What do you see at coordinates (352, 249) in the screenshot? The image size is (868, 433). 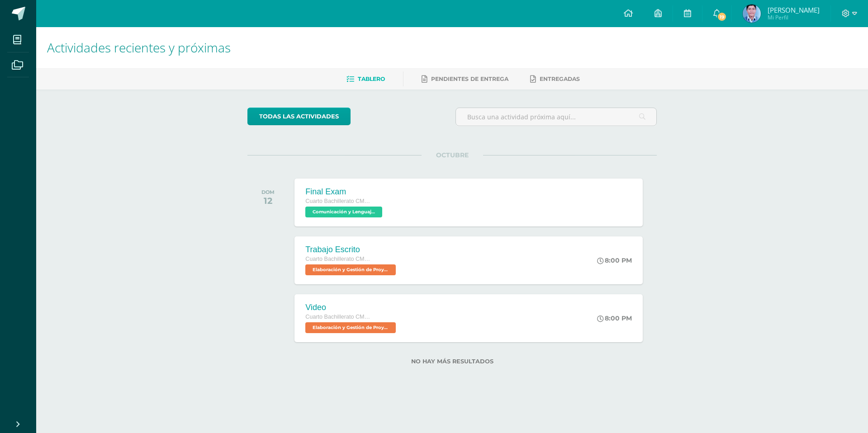 I see `div: Trabajo Escrito` at bounding box center [352, 249].